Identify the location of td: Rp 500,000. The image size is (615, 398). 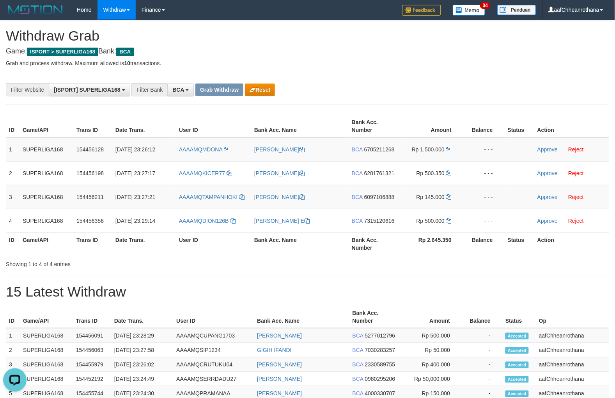
(431, 335).